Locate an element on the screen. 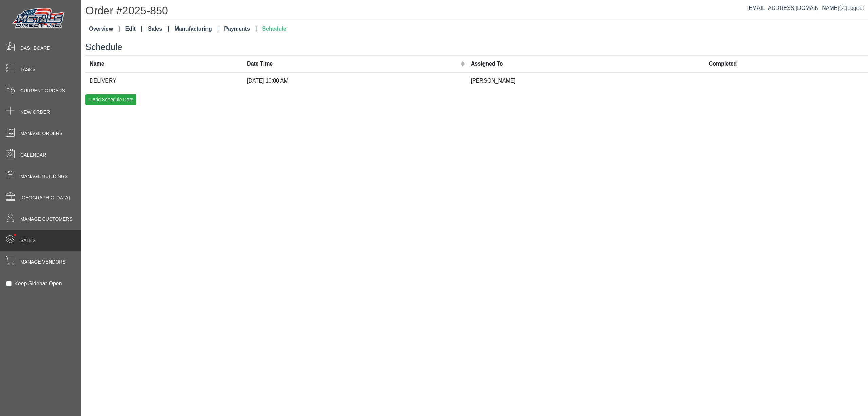  span: Manage Vendors is located at coordinates (43, 261).